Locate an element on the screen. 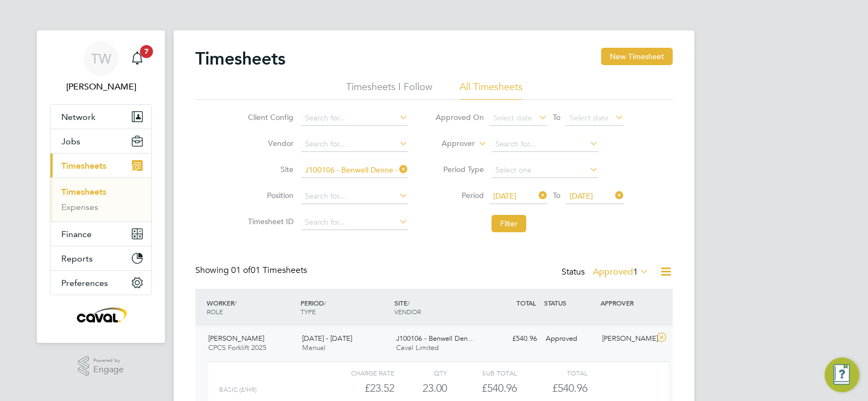 The width and height of the screenshot is (868, 401). div: STATUS is located at coordinates (570, 303).